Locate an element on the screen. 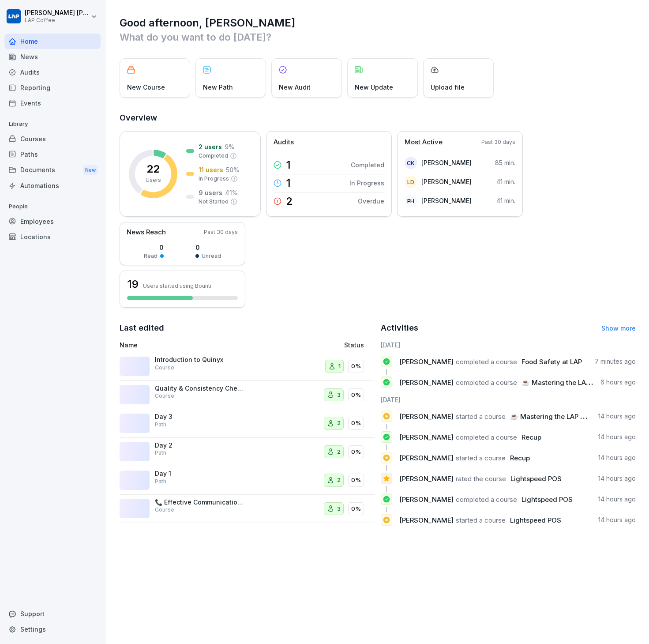  p: New Audit is located at coordinates (295, 87).